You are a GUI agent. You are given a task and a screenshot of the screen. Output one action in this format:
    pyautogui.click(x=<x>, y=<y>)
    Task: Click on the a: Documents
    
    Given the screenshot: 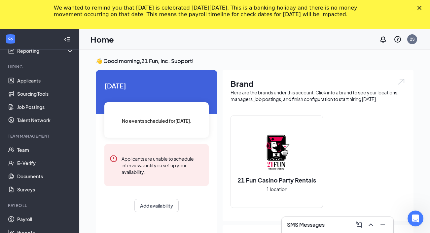 What is the action you would take?
    pyautogui.click(x=45, y=176)
    